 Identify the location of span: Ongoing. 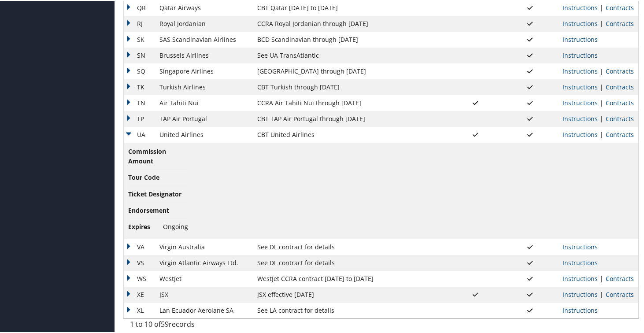
(176, 226).